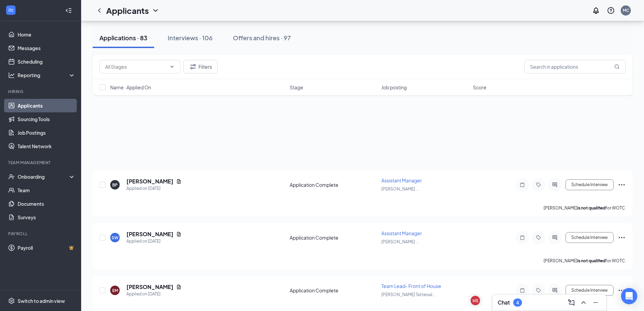 This screenshot has width=644, height=311. I want to click on a: Surveys, so click(46, 217).